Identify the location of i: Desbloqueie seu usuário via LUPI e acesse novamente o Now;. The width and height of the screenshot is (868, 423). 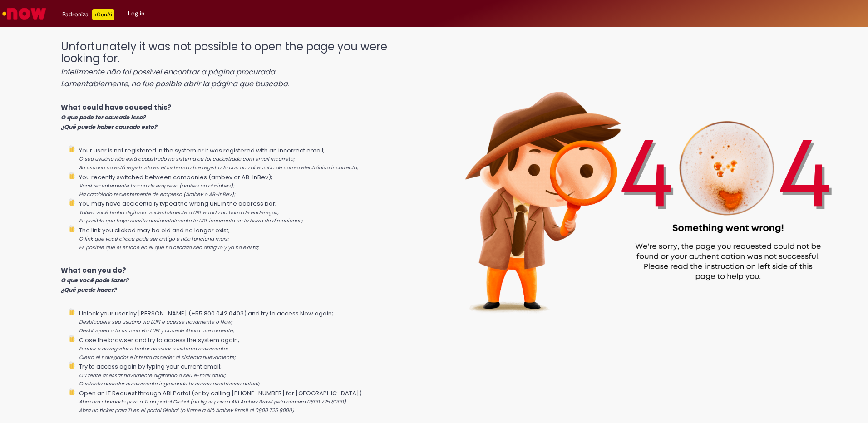
(156, 321).